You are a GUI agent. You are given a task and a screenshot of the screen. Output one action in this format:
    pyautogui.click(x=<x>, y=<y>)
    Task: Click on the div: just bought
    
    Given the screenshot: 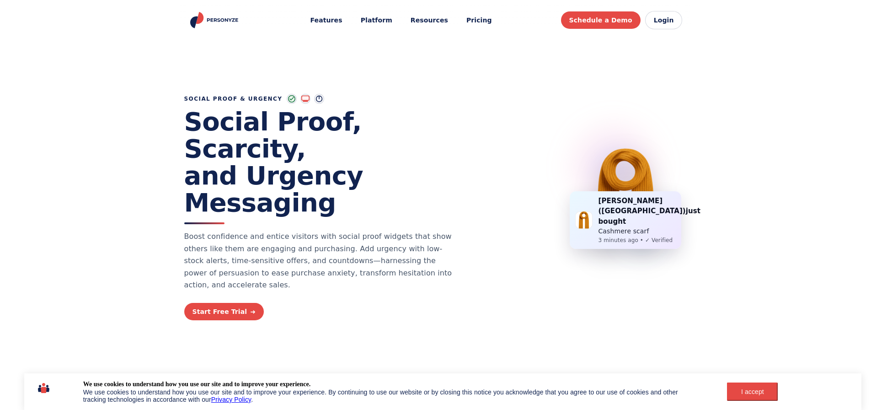 What is the action you would take?
    pyautogui.click(x=649, y=211)
    